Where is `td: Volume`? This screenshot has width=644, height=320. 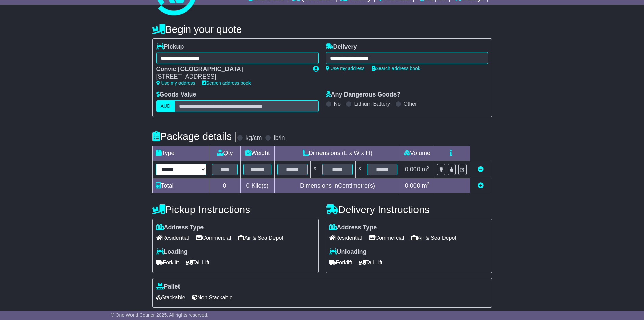
td: Volume is located at coordinates (417, 153).